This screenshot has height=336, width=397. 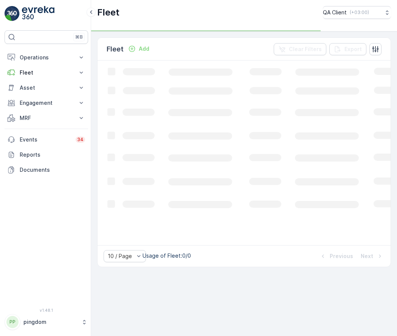 What do you see at coordinates (46, 310) in the screenshot?
I see `span: v 1.48.1` at bounding box center [46, 310].